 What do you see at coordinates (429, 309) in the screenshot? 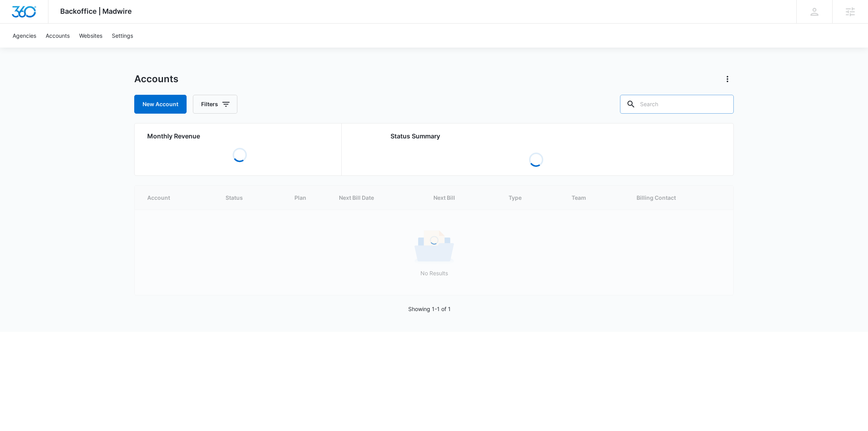
I see `p: Showing 1-1 of 1` at bounding box center [429, 309].